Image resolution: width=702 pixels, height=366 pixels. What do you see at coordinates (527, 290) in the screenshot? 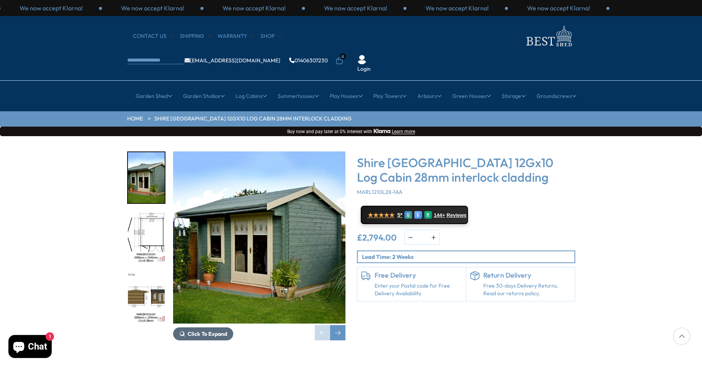
I see `p: Free 30-days Delivery Returns, Read our returns policy.` at bounding box center [527, 290].